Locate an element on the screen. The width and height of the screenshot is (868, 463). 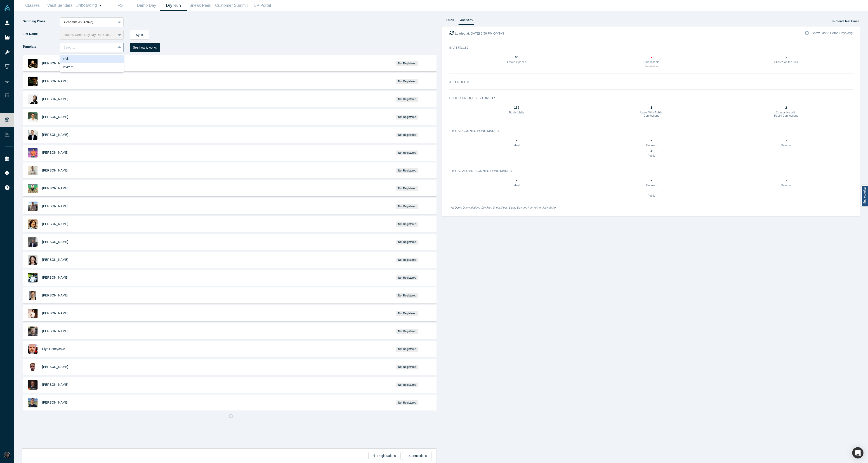
img: Don Ward's Profile Image is located at coordinates (33, 385).